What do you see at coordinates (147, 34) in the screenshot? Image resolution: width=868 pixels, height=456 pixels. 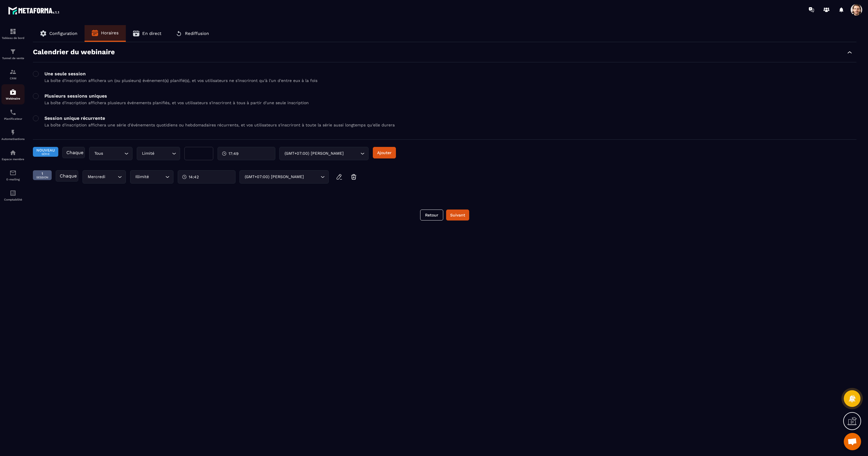 I see `button: En direct` at bounding box center [147, 34].